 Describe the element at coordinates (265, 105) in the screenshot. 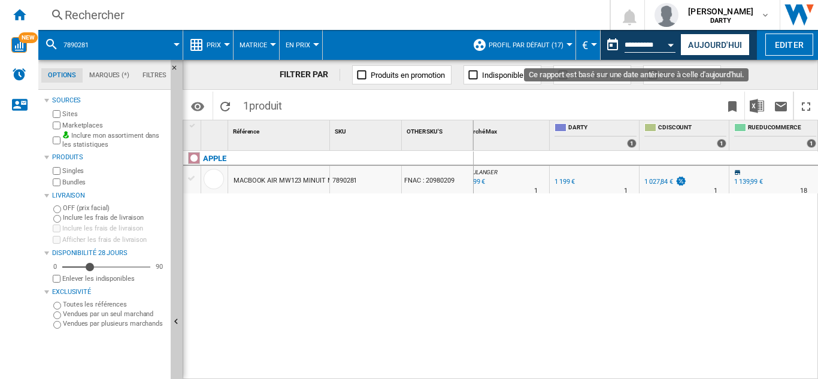

I see `span: produit` at that location.